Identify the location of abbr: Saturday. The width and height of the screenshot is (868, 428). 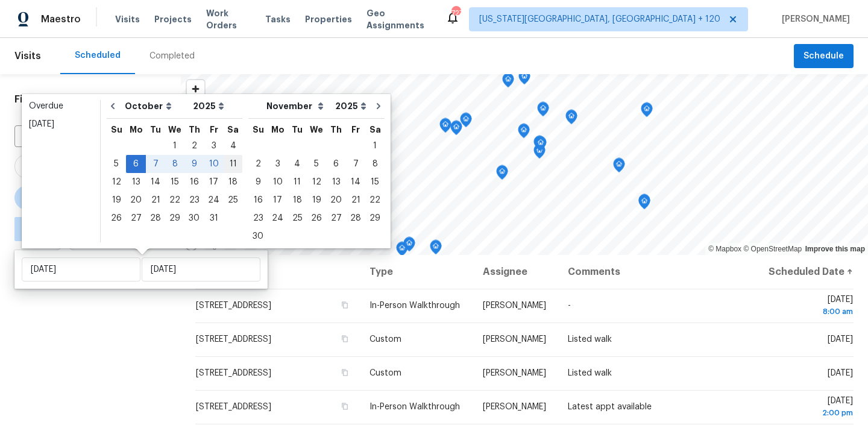
(233, 130).